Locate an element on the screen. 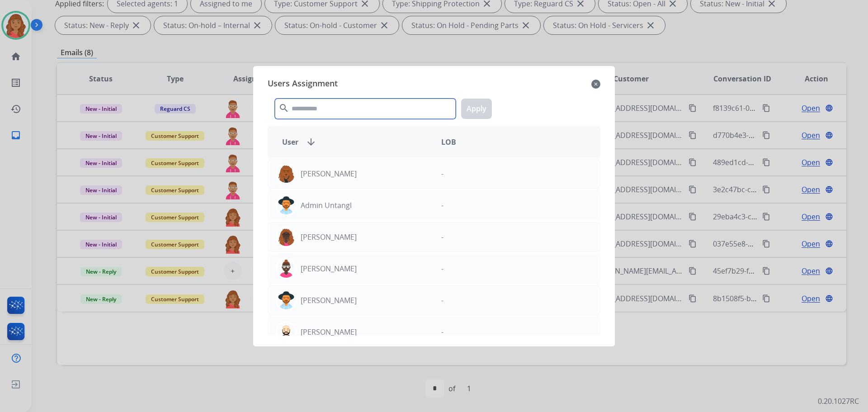 The width and height of the screenshot is (868, 412). mat-icon: arrow_downward is located at coordinates (311, 142).